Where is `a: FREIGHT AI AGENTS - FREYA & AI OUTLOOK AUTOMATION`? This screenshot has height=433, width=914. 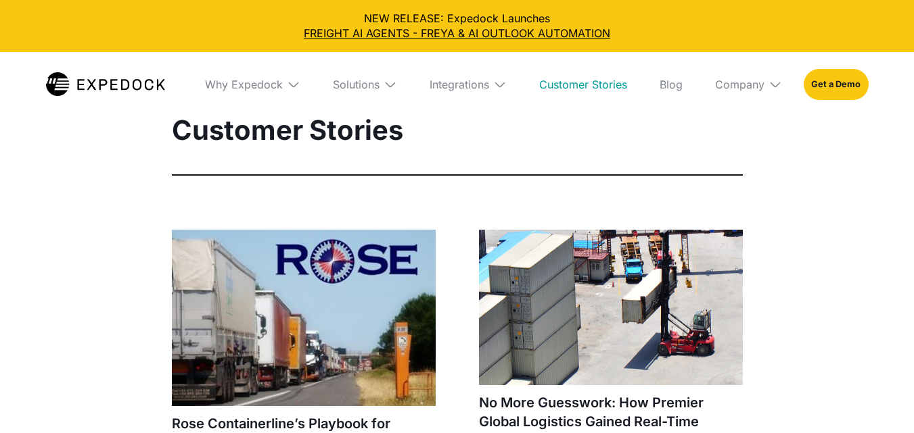 a: FREIGHT AI AGENTS - FREYA & AI OUTLOOK AUTOMATION is located at coordinates (456, 33).